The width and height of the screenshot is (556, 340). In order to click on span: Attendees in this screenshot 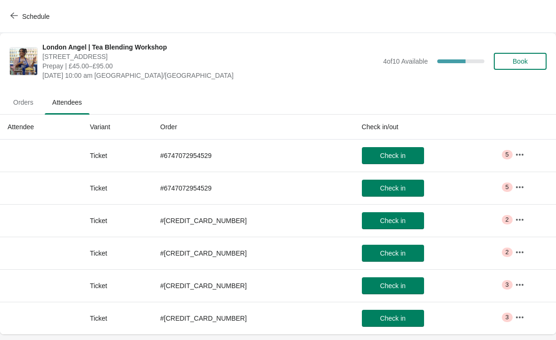, I will do `click(67, 102)`.